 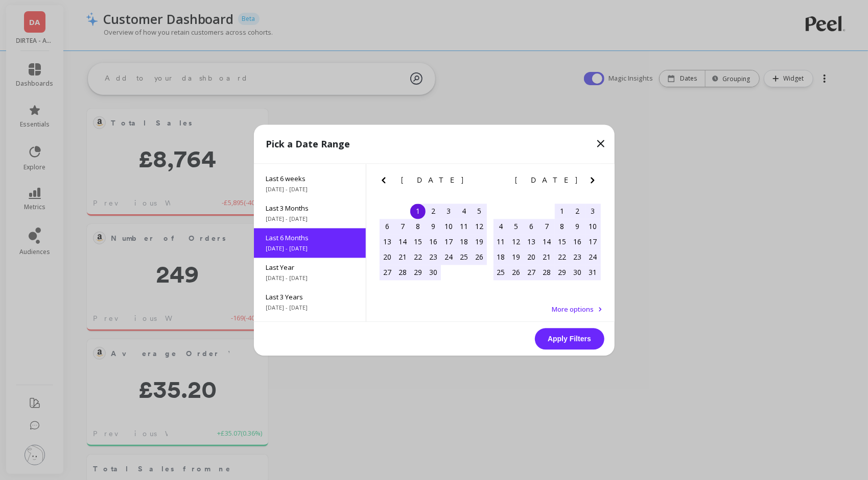 What do you see at coordinates (577, 258) in the screenshot?
I see `div: Choose Friday, May 23rd, 2025` at bounding box center [577, 258].